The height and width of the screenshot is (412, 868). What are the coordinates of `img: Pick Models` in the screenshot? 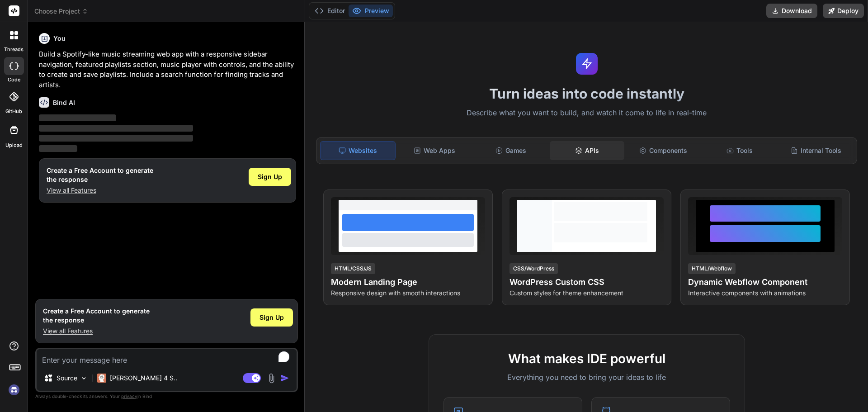 It's located at (84, 378).